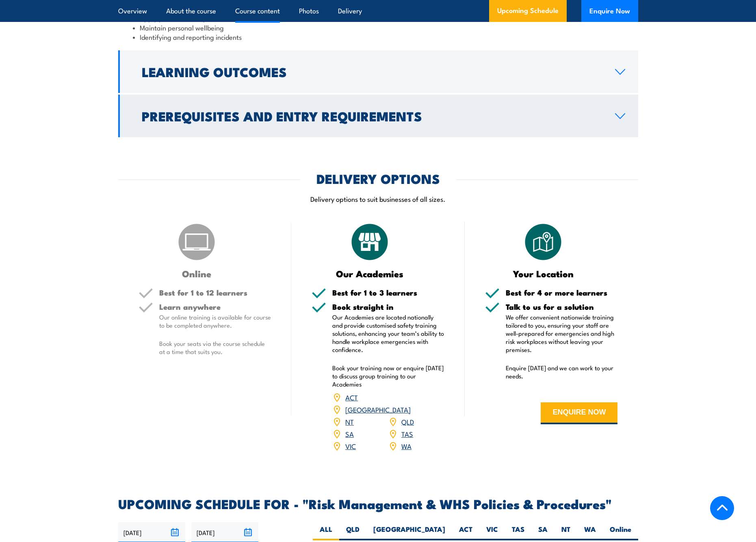 This screenshot has height=542, width=756. I want to click on h2: Learning Outcomes, so click(372, 71).